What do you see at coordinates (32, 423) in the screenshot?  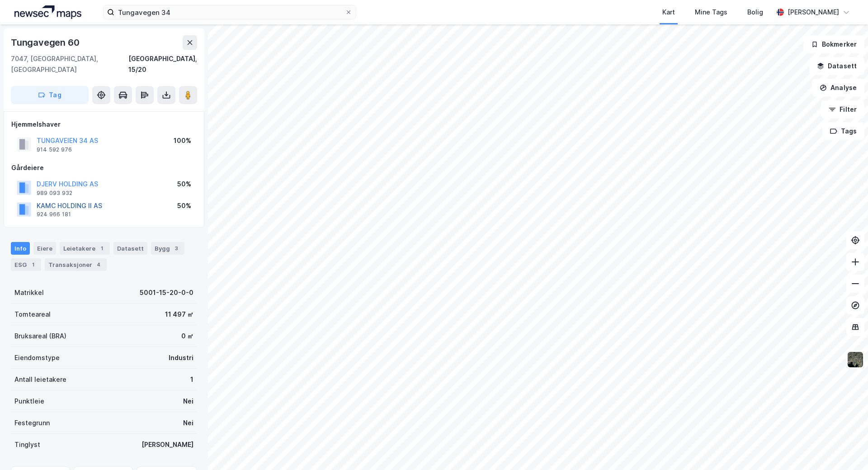 I see `div: Festegrunn` at bounding box center [32, 423].